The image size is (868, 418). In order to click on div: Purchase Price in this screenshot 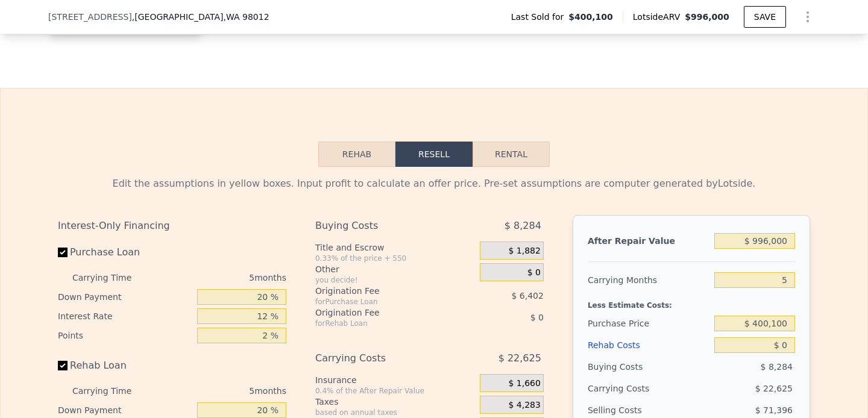, I will do `click(649, 323)`.